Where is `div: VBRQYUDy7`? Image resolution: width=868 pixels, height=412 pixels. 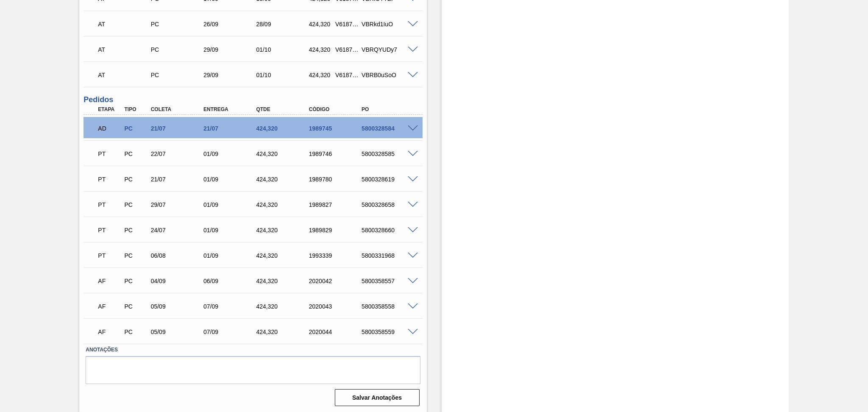 div: VBRQYUDy7 is located at coordinates (389, 50).